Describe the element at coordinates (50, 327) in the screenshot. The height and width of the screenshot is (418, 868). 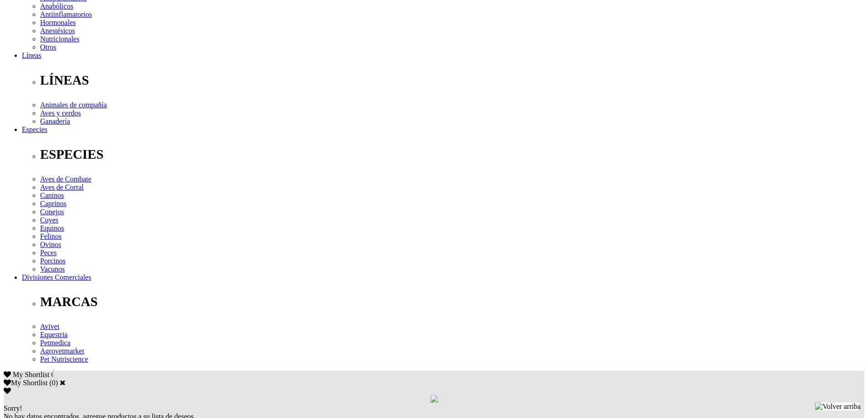
I see `span: Avivet` at that location.